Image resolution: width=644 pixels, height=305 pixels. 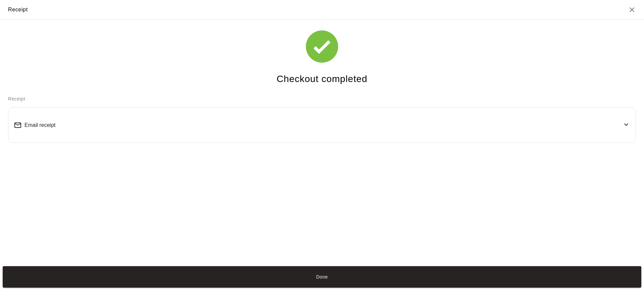 I want to click on button: Done, so click(x=322, y=277).